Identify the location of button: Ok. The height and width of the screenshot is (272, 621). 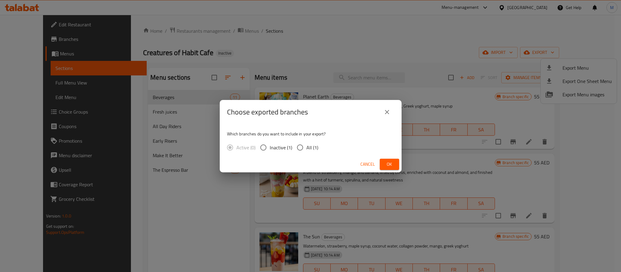
(389, 164).